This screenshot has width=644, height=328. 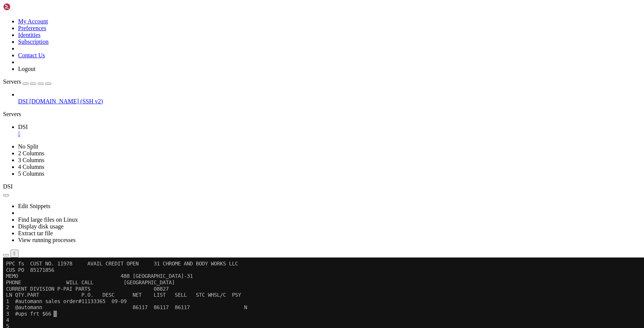 What do you see at coordinates (316, 44) in the screenshot?
I see `x-row: 1 #automann sales order#11133365 09-09` at bounding box center [316, 44].